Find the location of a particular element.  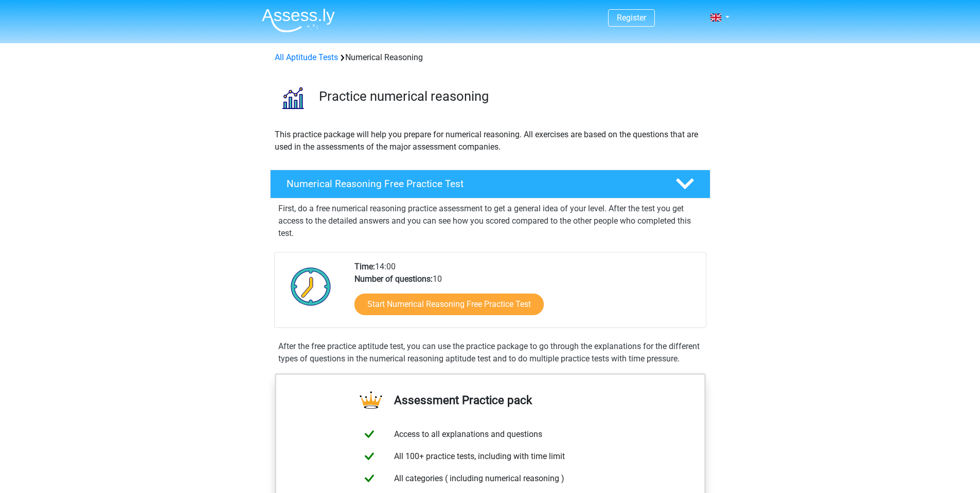

a: Start Numerical Reasoning Free Practice Test is located at coordinates (449, 305).